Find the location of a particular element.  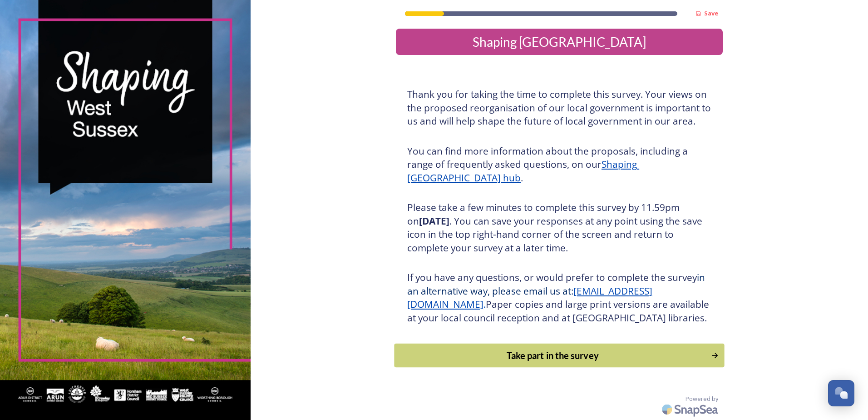

button: Continue is located at coordinates (559, 355).